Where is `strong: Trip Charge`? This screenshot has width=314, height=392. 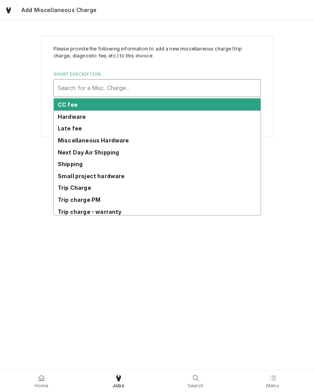 strong: Trip Charge is located at coordinates (74, 187).